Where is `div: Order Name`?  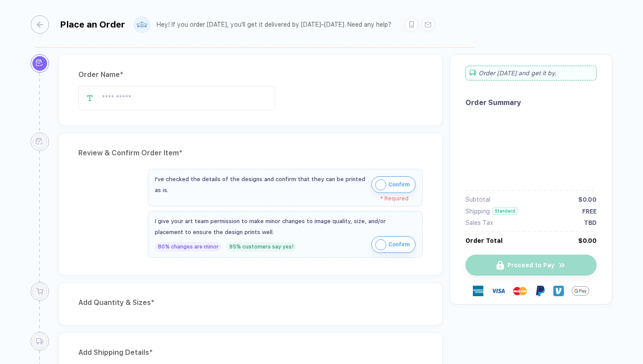
div: Order Name is located at coordinates (250, 75).